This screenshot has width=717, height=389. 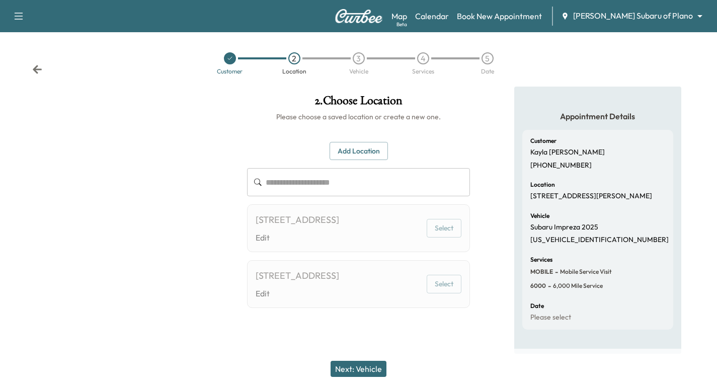 I want to click on h6: Customer, so click(x=543, y=141).